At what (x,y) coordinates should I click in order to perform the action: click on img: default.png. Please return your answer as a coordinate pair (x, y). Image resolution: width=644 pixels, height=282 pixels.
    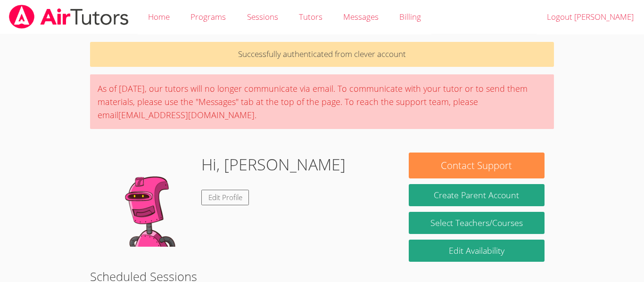
    Looking at the image, I should click on (147, 200).